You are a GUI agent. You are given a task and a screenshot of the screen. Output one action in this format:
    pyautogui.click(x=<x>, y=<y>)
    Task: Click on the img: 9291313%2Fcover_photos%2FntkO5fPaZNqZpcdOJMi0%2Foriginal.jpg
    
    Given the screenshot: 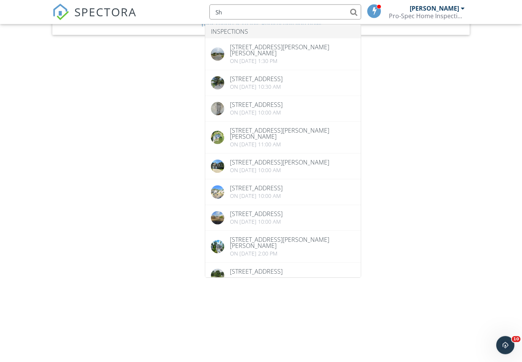 What is the action you would take?
    pyautogui.click(x=217, y=166)
    